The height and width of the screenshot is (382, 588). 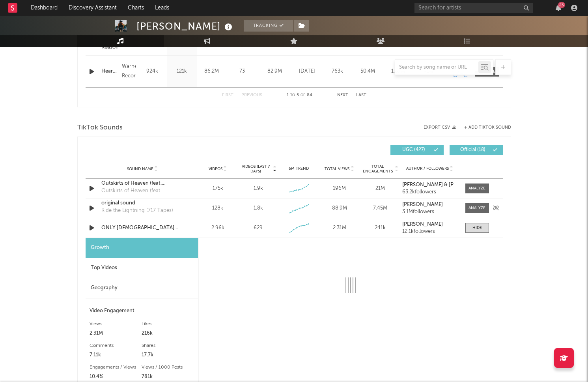 What do you see at coordinates (343, 95) in the screenshot?
I see `button: Next` at bounding box center [343, 95].